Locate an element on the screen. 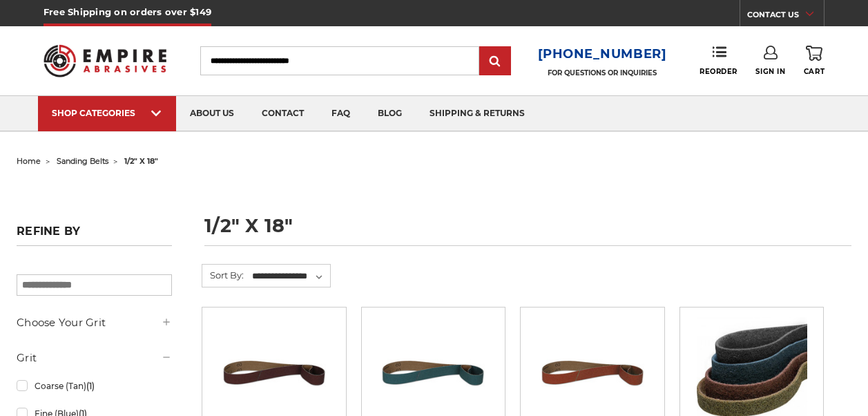 The image size is (868, 416). img: Empire Abrasives is located at coordinates (105, 61).